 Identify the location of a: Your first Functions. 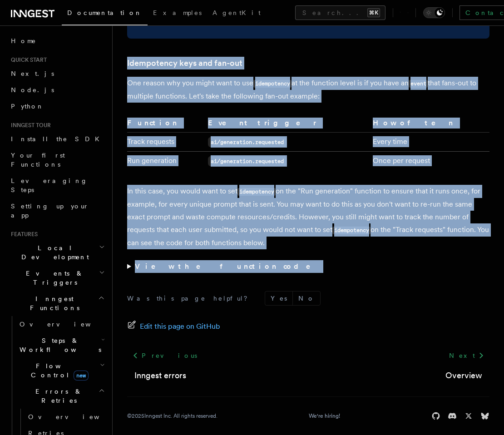
(56, 160).